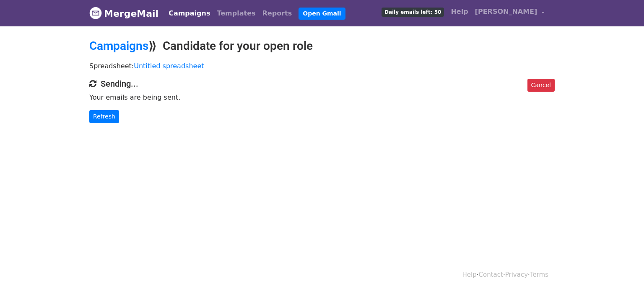  I want to click on a: MergeMail, so click(124, 14).